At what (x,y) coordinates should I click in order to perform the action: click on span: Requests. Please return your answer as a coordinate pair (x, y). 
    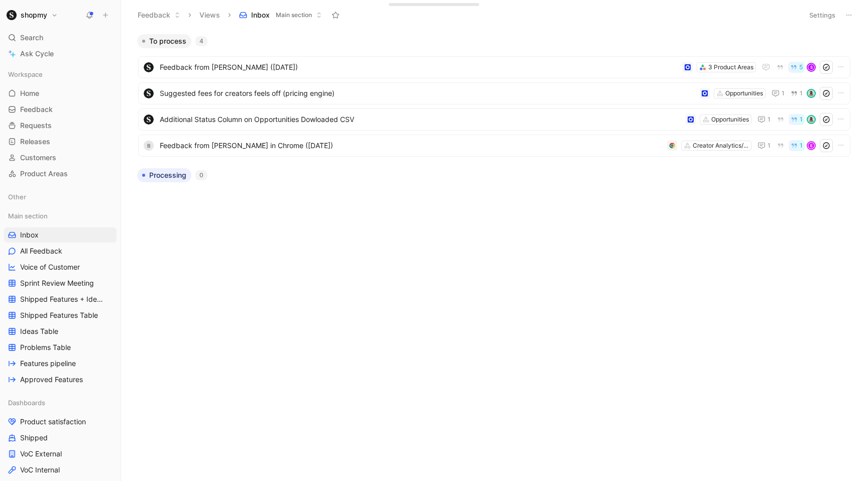
    Looking at the image, I should click on (36, 126).